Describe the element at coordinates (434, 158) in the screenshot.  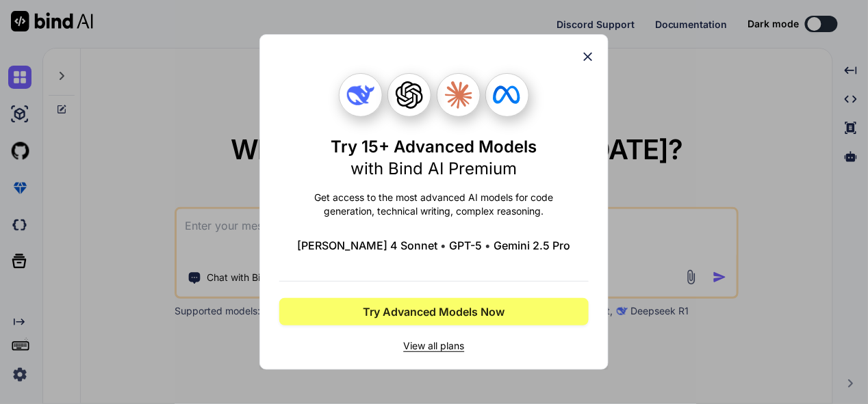
I see `h1: Try 15+ Advanced Models` at that location.